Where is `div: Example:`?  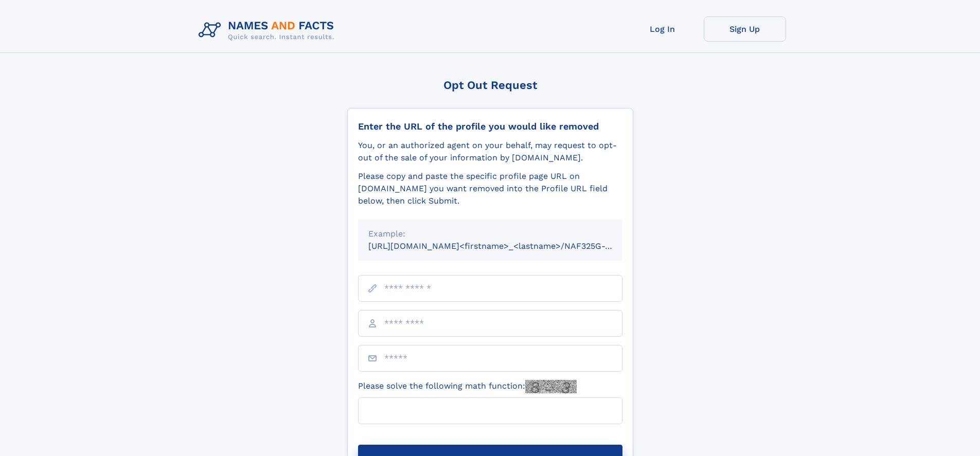
div: Example: is located at coordinates (490, 234).